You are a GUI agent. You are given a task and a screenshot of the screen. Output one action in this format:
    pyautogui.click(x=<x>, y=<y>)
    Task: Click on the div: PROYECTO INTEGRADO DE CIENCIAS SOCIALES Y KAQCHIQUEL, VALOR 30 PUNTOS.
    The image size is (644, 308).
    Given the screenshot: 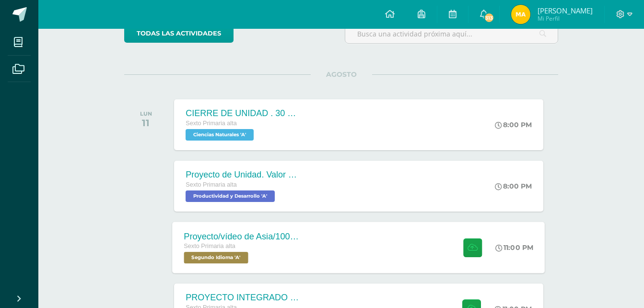 What is the action you would take?
    pyautogui.click(x=243, y=297)
    